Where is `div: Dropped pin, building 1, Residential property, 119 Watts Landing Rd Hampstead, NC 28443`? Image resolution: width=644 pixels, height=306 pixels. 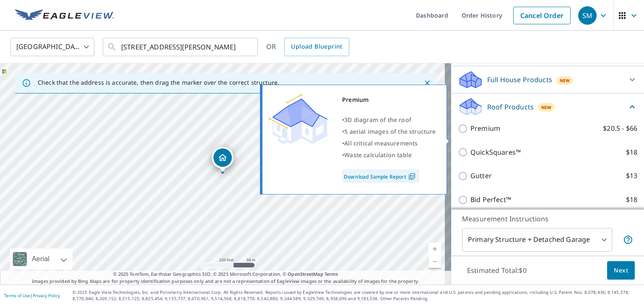
div: Dropped pin, building 1, Residential property, 119 Watts Landing Rd Hampstead, NC 28443 is located at coordinates (223, 160).